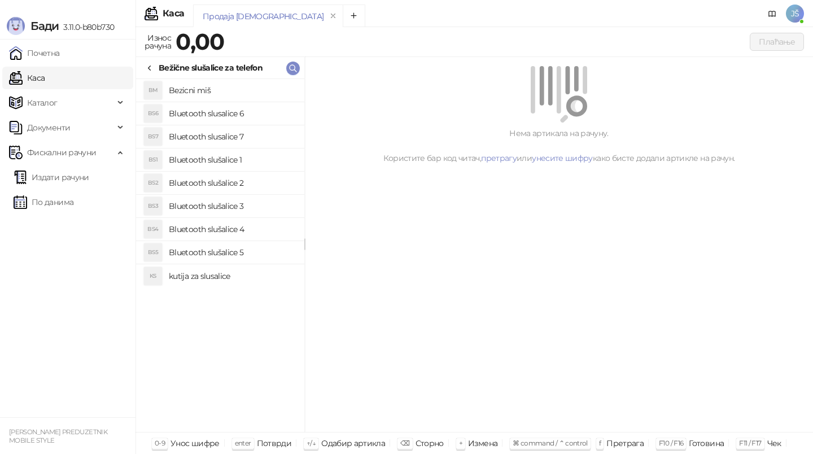  I want to click on div: BS3, so click(153, 206).